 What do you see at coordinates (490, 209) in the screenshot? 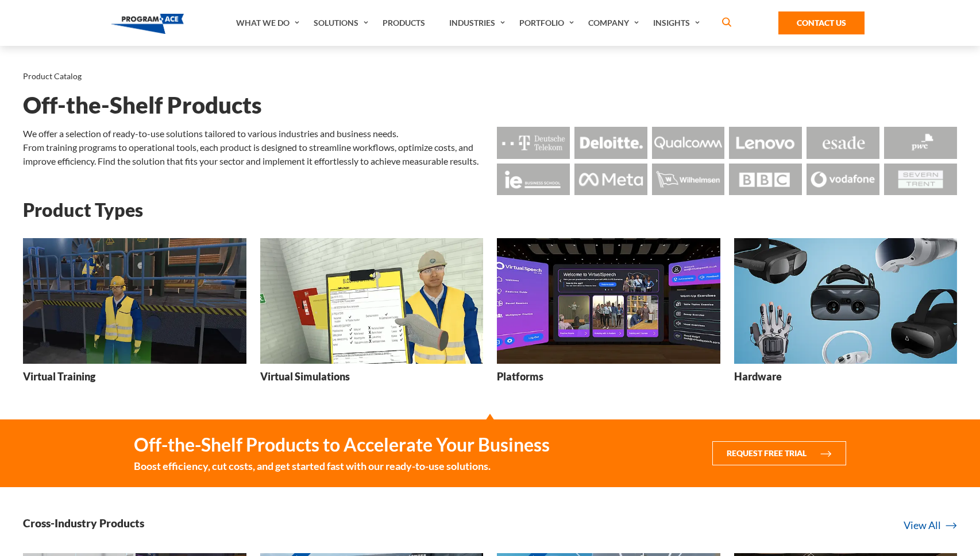
I see `h2: Product Types` at bounding box center [490, 209].